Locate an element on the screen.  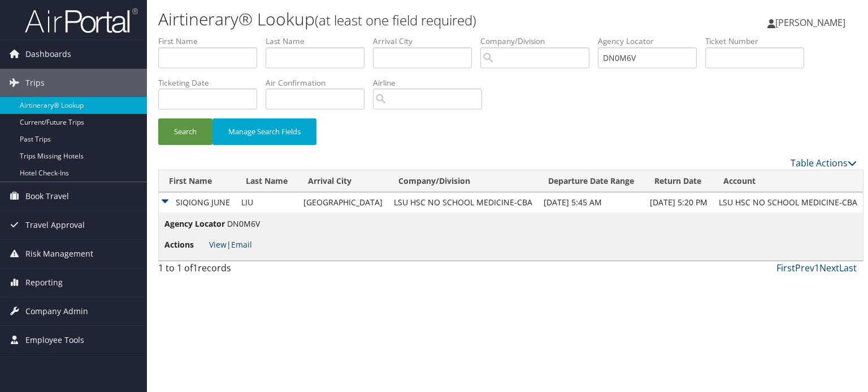
h1: Airtinerary® Lookup is located at coordinates (391, 19).